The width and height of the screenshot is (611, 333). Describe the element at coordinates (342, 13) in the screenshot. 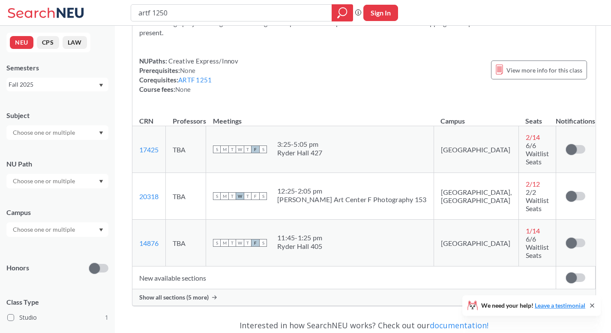

I see `svg: magnifying glass` at that location.